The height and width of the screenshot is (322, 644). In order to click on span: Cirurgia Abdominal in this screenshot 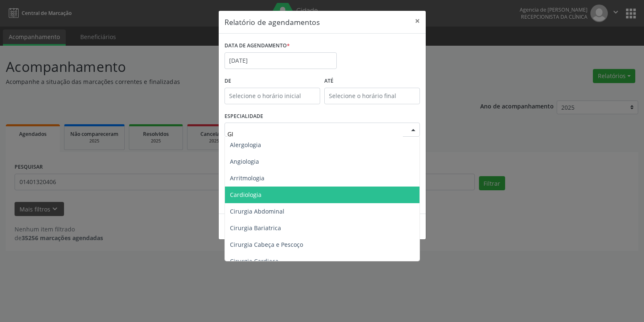, I will do `click(257, 211)`.